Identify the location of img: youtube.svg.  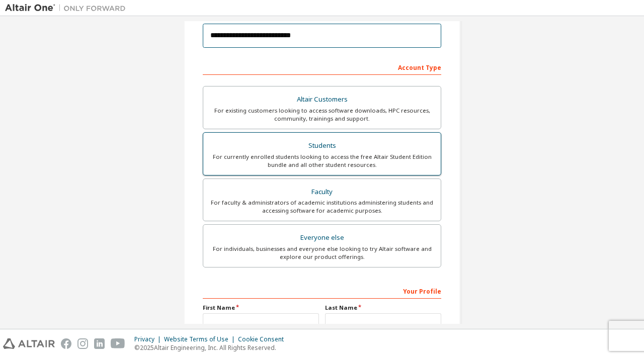
(118, 343).